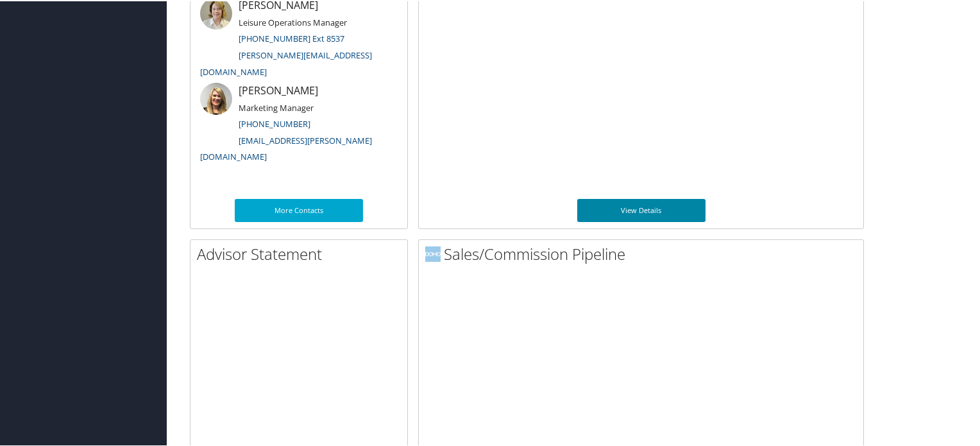  What do you see at coordinates (644, 253) in the screenshot?
I see `h2: Sales/Commission Pipeline` at bounding box center [644, 253].